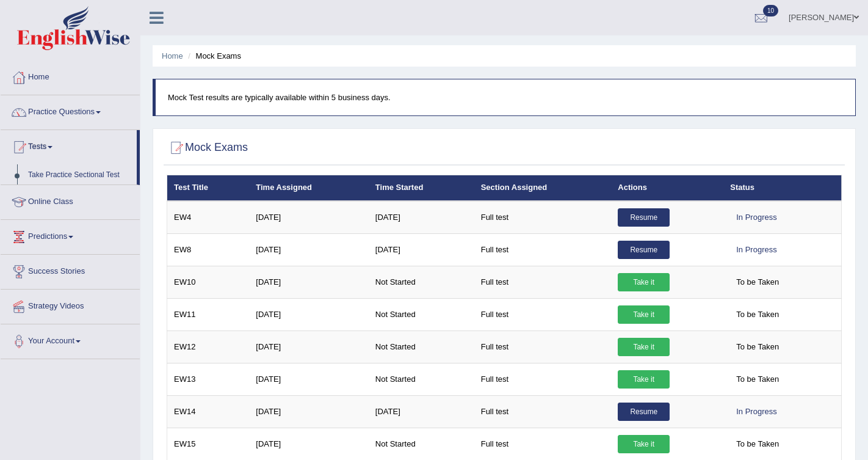 This screenshot has height=460, width=868. I want to click on h2: Mock Exams, so click(207, 148).